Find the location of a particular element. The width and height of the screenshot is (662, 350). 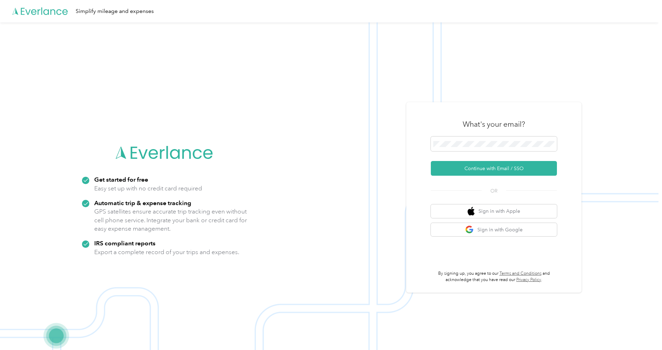

a: Privacy Policy is located at coordinates (528, 280).